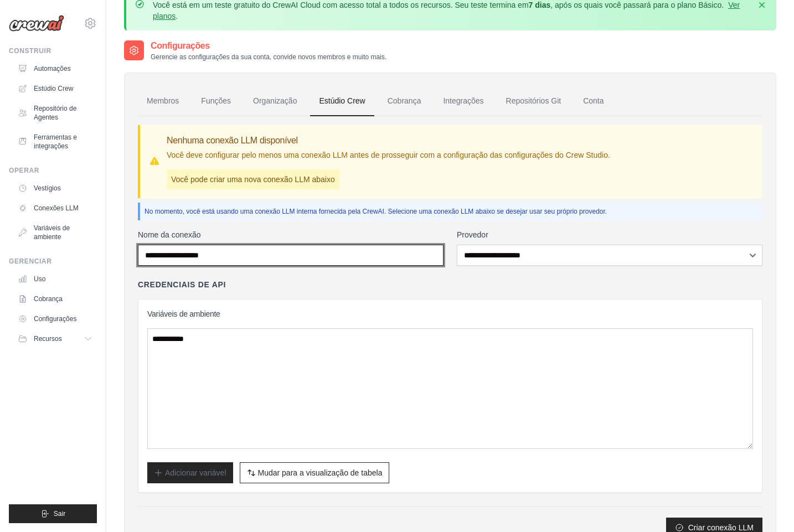 Image resolution: width=794 pixels, height=532 pixels. What do you see at coordinates (637, 5) in the screenshot?
I see `font: , após os quais você passará para o plano Básico.` at bounding box center [637, 5].